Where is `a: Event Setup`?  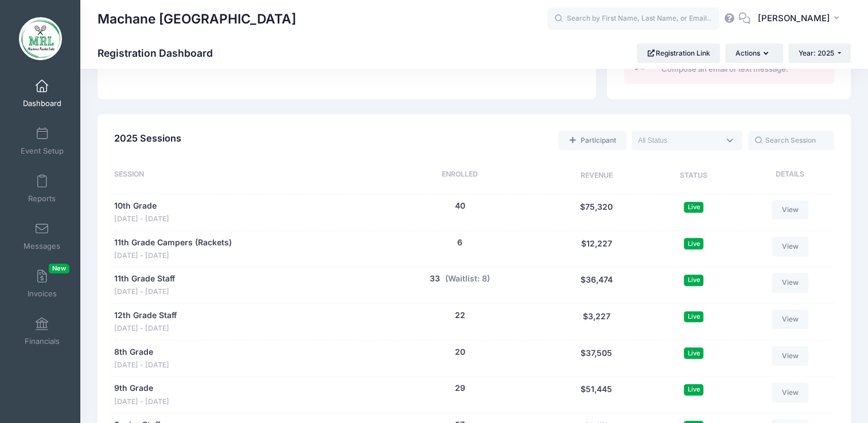
a: Event Setup is located at coordinates (42, 141).